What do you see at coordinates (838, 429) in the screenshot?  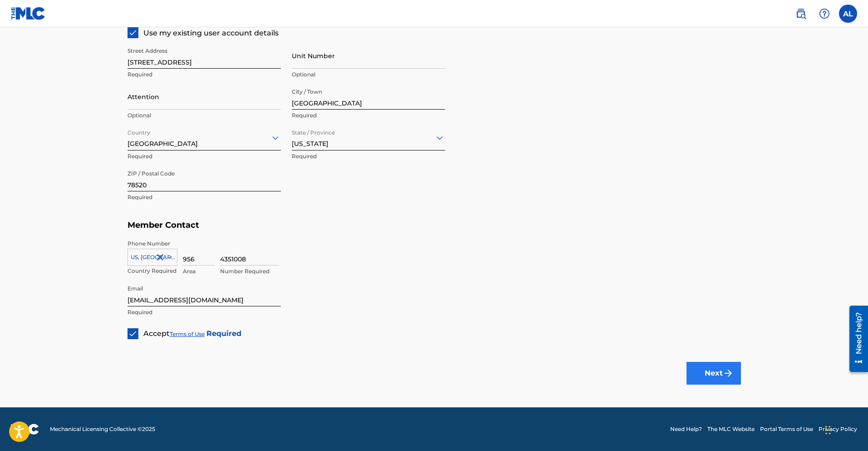 I see `a: Privacy Policy` at bounding box center [838, 429].